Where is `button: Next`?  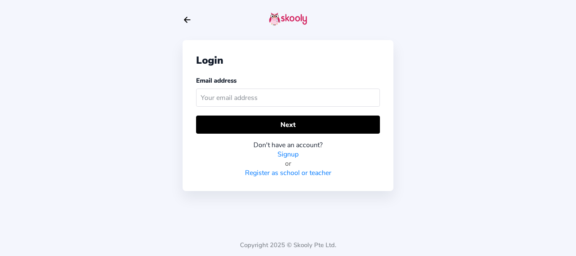 button: Next is located at coordinates (288, 124).